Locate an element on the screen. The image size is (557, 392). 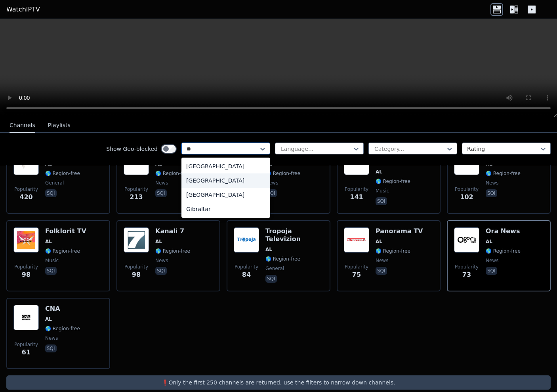
div: Gibraltar is located at coordinates (226, 209).